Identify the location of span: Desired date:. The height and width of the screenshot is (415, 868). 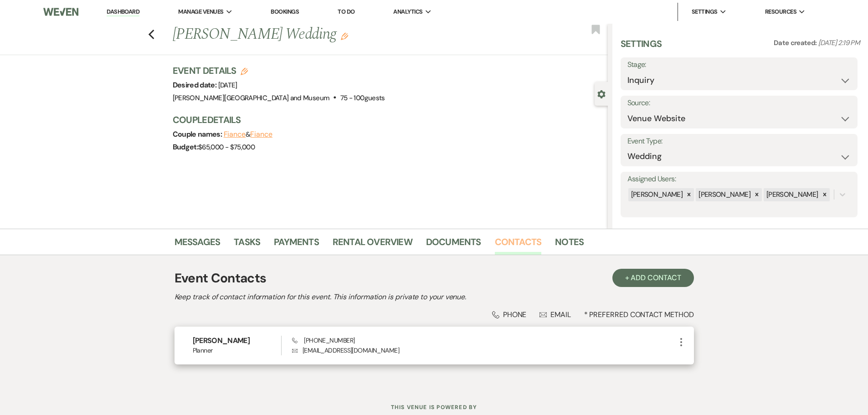
(195, 85).